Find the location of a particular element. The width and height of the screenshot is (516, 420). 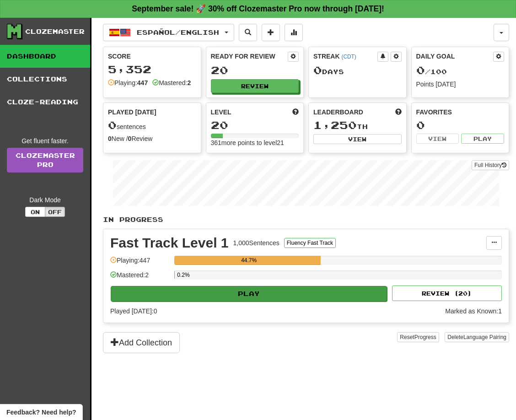

button: Review is located at coordinates (255, 86).